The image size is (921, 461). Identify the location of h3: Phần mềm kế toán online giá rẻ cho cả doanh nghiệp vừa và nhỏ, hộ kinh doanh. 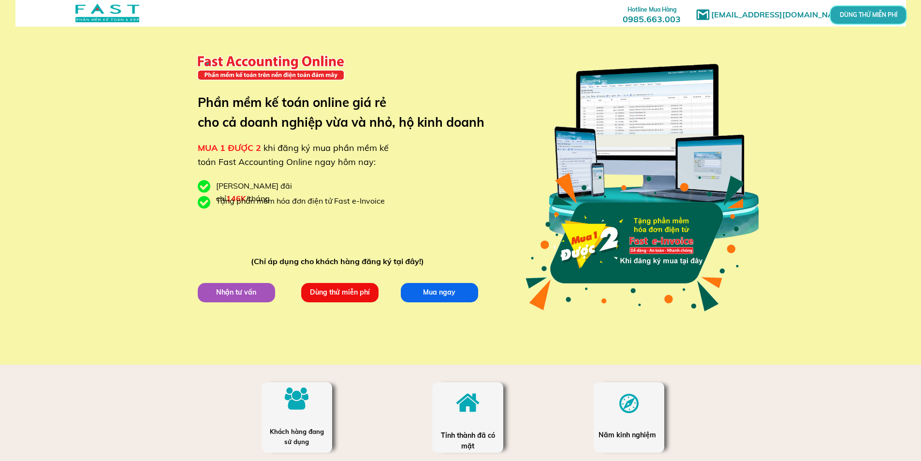
(348, 112).